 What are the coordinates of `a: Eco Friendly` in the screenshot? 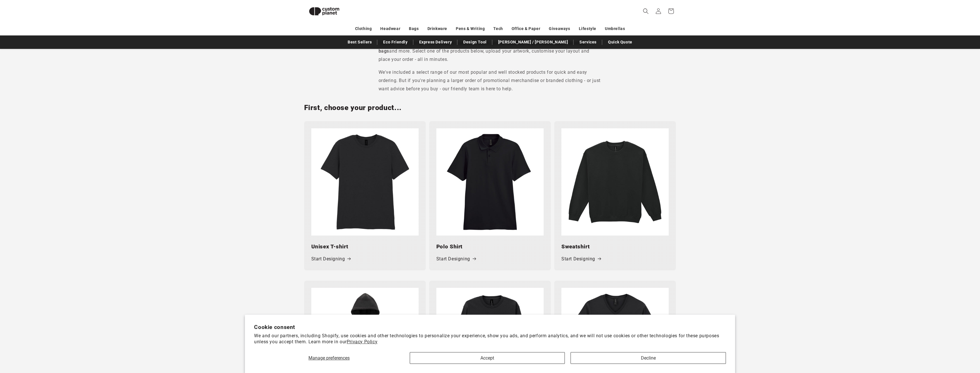 It's located at (395, 42).